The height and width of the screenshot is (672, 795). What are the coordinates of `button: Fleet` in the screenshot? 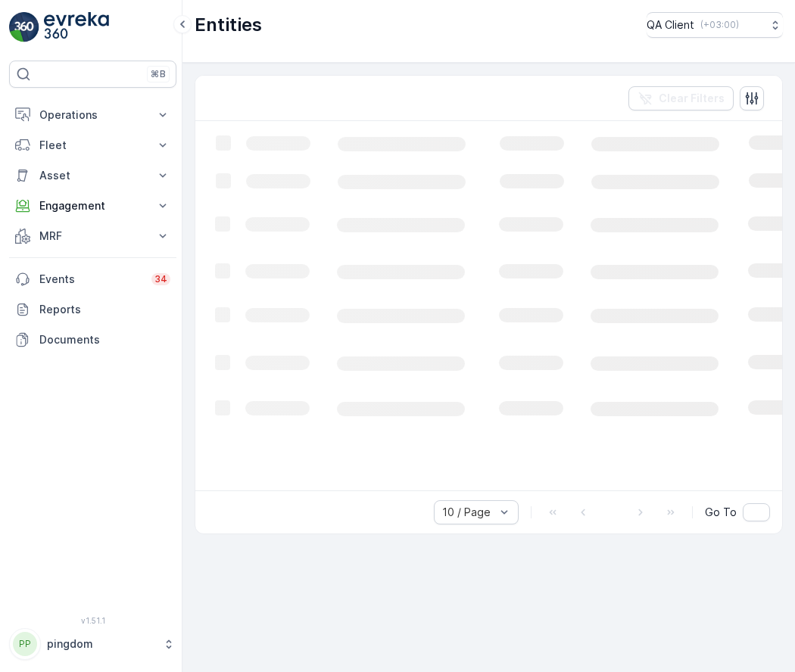 It's located at (93, 145).